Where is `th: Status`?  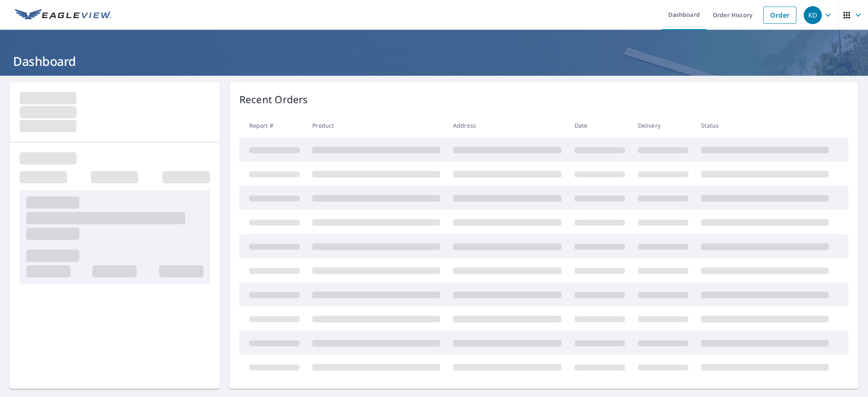
th: Status is located at coordinates (765, 125).